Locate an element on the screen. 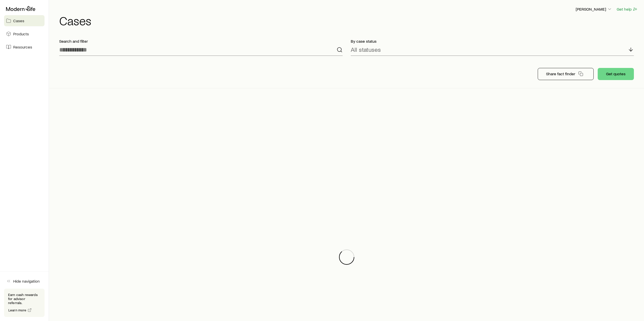  a: Products is located at coordinates (24, 34).